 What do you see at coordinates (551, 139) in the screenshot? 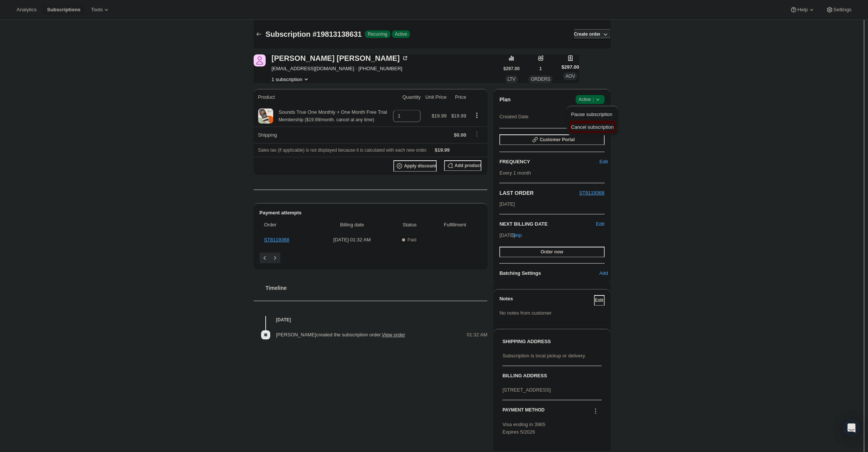
I see `button: Customer Portal` at bounding box center [551, 139].